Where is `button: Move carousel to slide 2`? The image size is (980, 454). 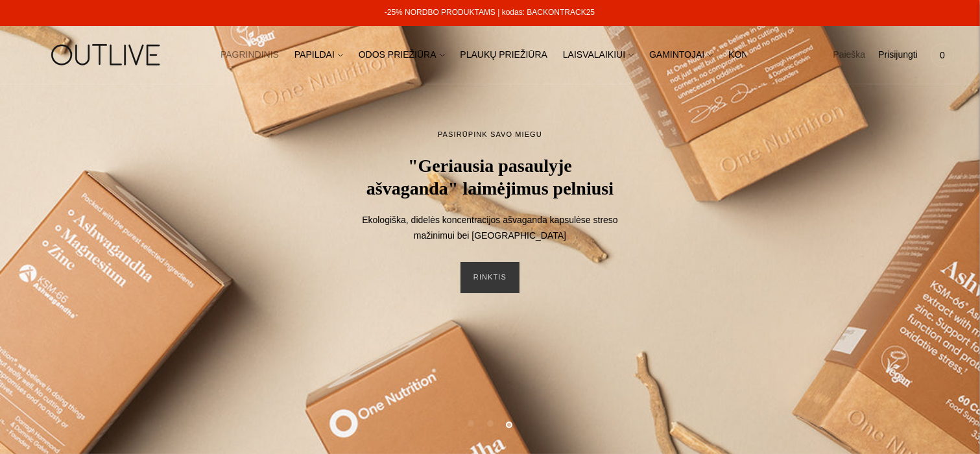
button: Move carousel to slide 2 is located at coordinates (490, 424).